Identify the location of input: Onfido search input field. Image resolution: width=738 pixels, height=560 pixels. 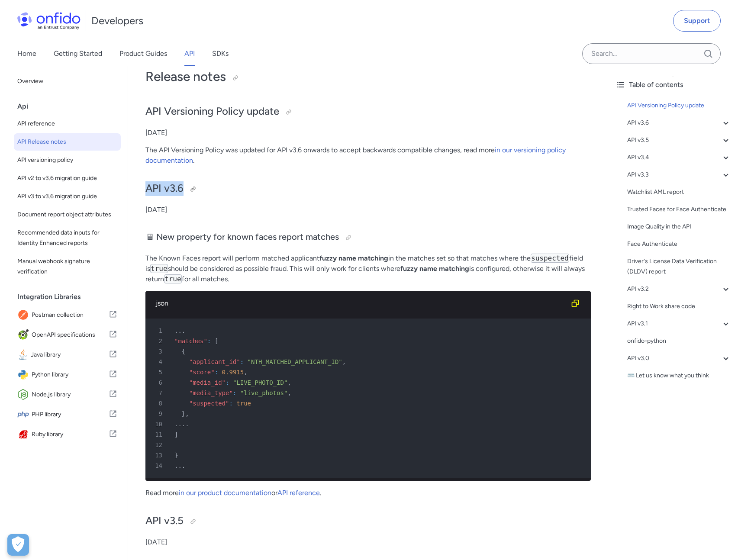
(651, 54).